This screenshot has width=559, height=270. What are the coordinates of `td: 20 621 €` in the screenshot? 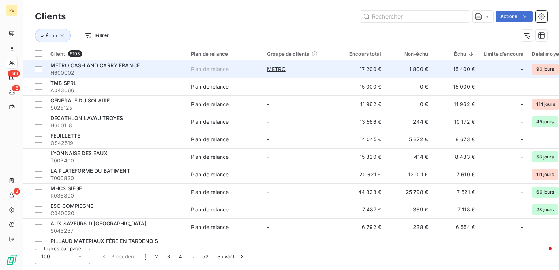 It's located at (362, 175).